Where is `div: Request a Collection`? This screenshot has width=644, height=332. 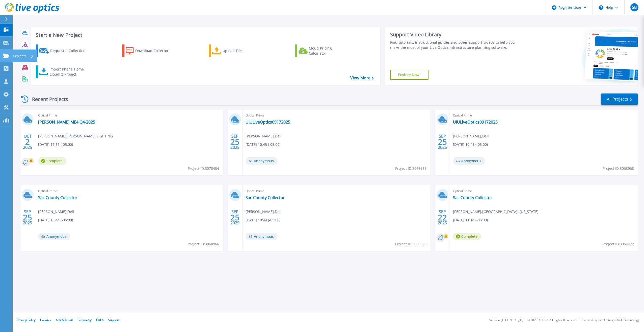
div: Request a Collection is located at coordinates (71, 51).